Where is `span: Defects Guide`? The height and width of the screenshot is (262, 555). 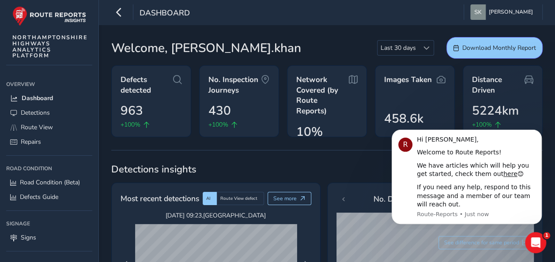
span: Defects Guide is located at coordinates (39, 197).